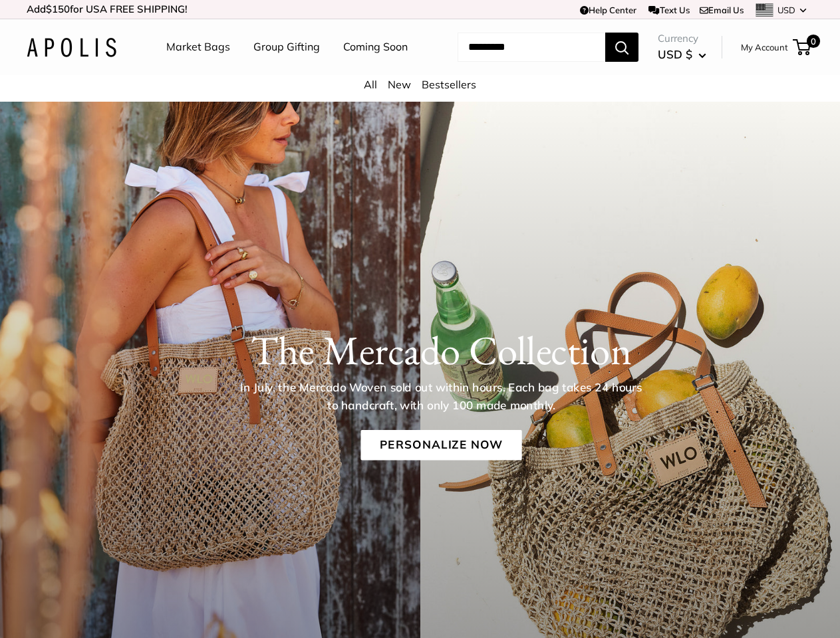  Describe the element at coordinates (675, 54) in the screenshot. I see `span: USD $` at that location.